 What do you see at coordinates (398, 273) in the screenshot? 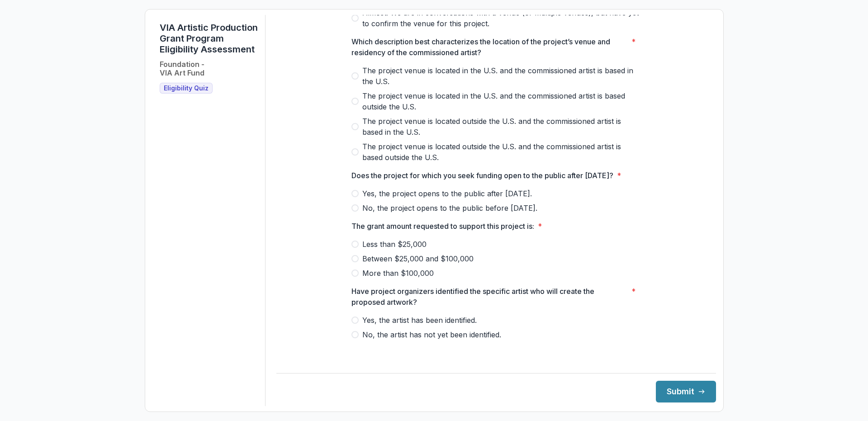
I see `span: More than $100,000` at bounding box center [398, 273].